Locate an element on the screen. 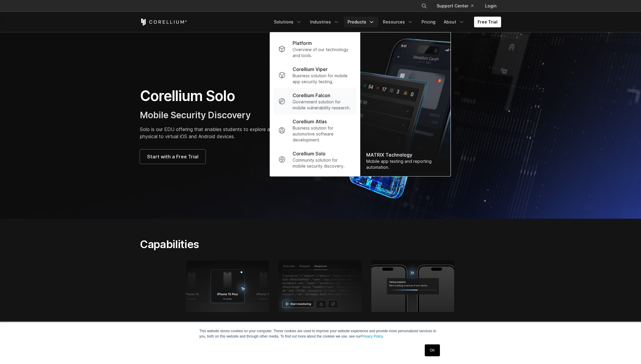 Image resolution: width=641 pixels, height=364 pixels. p: Platform is located at coordinates (302, 43).